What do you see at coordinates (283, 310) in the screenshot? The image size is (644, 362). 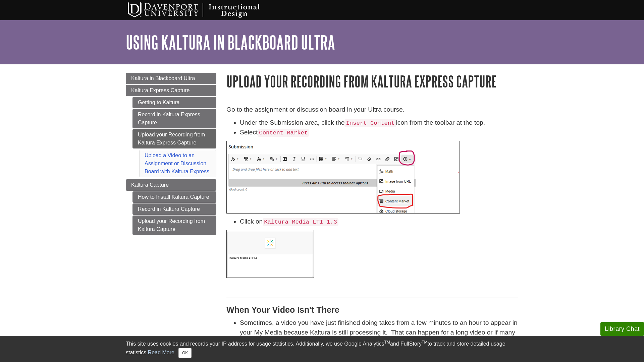 I see `strong: When Your Video Isn't There` at bounding box center [283, 310].